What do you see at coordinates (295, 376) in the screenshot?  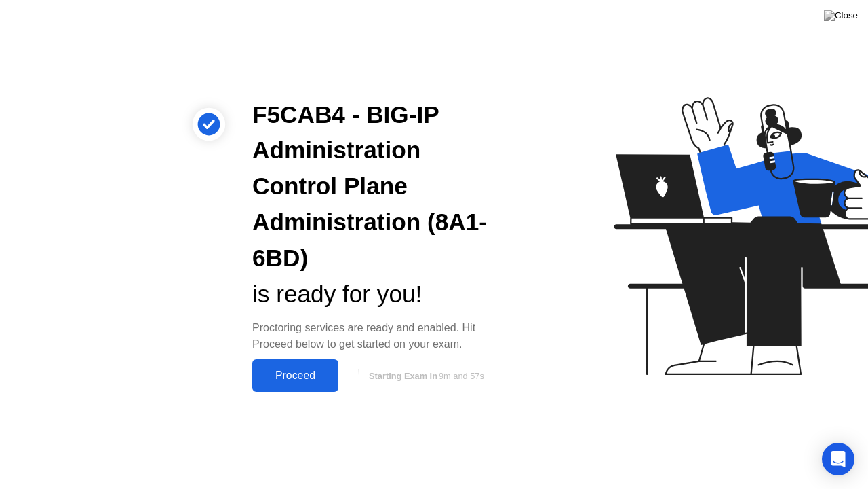 I see `div: Proceed` at bounding box center [295, 376].